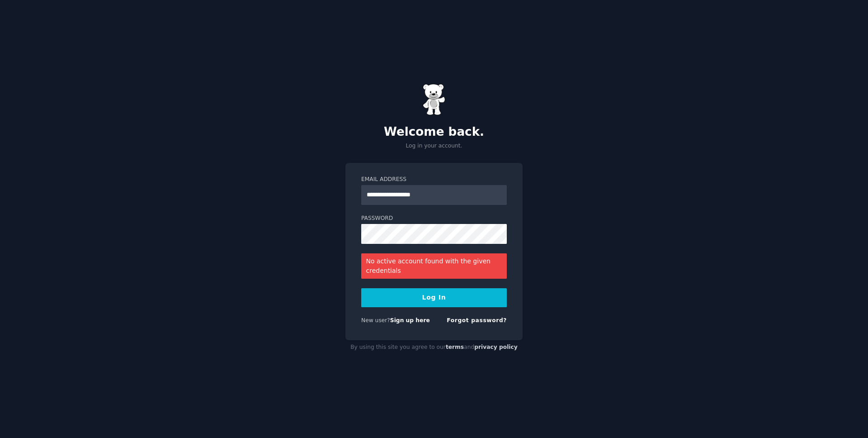 The width and height of the screenshot is (868, 438). Describe the element at coordinates (410, 320) in the screenshot. I see `a: Sign up here` at that location.